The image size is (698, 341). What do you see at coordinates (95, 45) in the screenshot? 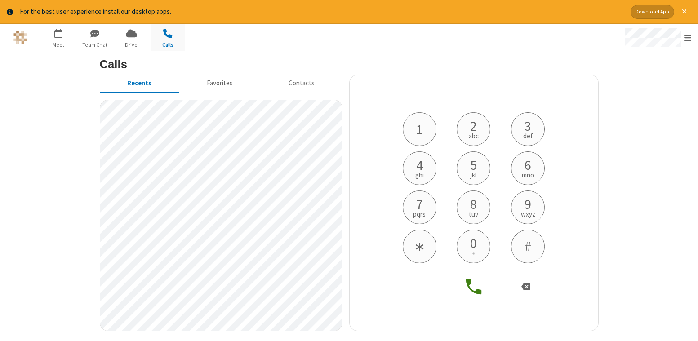
I see `span: Team Chat` at bounding box center [95, 45].